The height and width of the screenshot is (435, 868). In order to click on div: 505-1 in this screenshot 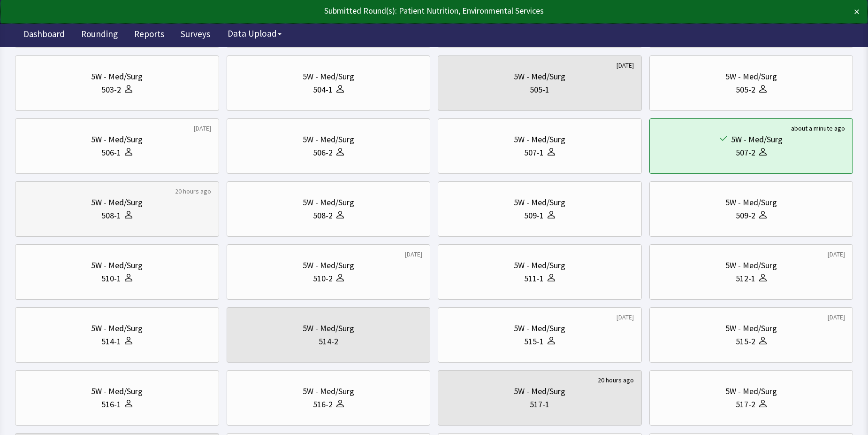, I will do `click(540, 90)`.